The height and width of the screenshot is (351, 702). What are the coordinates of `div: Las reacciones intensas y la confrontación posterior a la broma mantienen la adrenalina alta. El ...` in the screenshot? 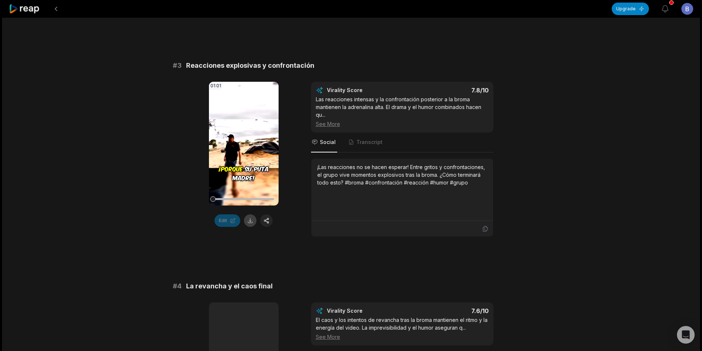 It's located at (402, 112).